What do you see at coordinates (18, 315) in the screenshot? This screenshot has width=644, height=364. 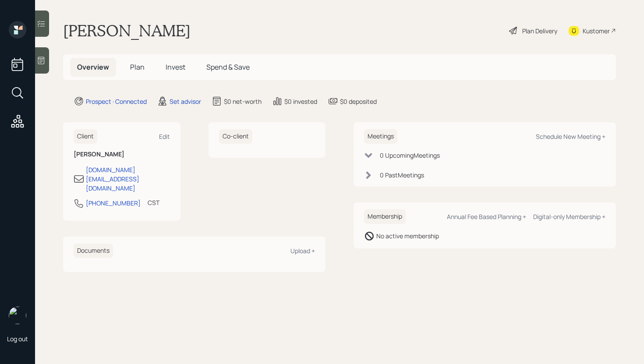 I see `img: retirable_logo.png` at bounding box center [18, 315].